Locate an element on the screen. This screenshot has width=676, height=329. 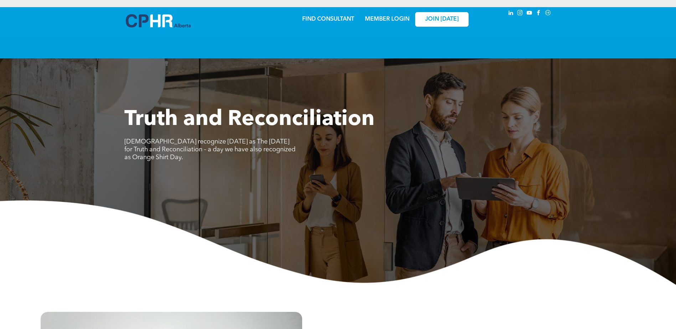
a: facebook is located at coordinates (539, 14).